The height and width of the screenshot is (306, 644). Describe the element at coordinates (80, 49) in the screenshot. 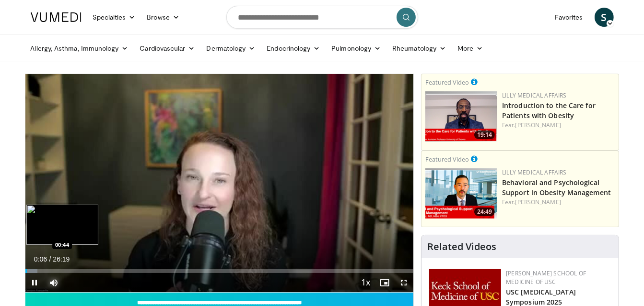

I see `a: Allergy, Asthma, Immunology` at that location.